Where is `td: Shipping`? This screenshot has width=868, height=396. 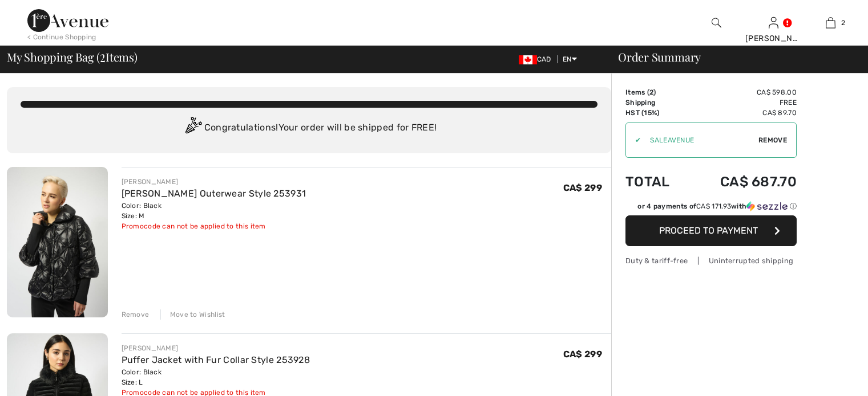 td: Shipping is located at coordinates (656, 103).